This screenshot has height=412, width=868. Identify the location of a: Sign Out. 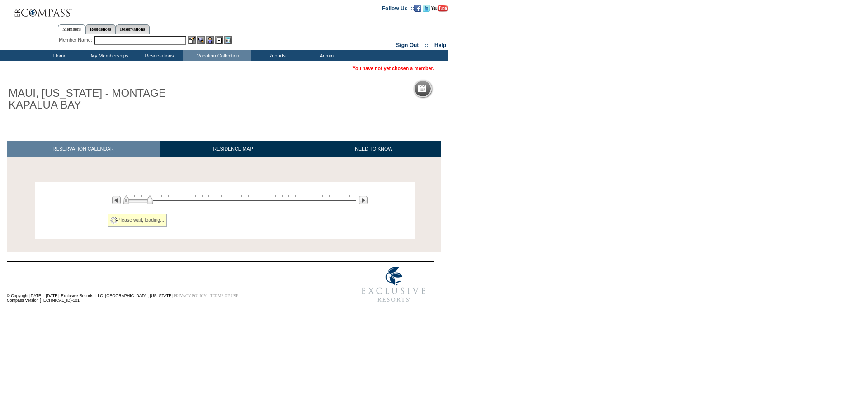
(407, 45).